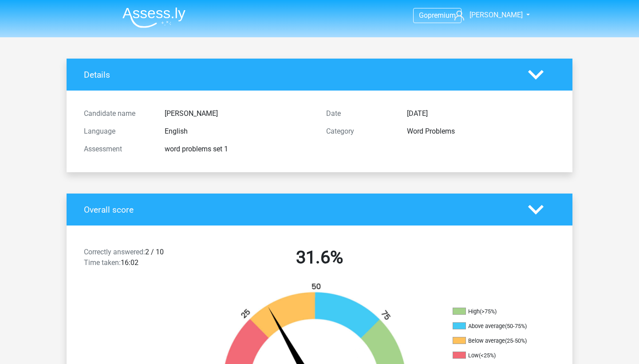 This screenshot has width=639, height=364. I want to click on li: Below average, so click(497, 341).